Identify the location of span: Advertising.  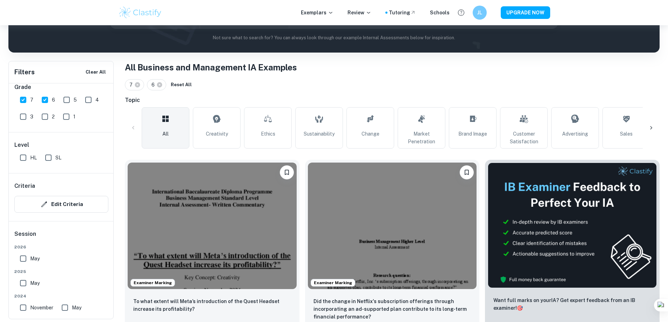
(575, 134).